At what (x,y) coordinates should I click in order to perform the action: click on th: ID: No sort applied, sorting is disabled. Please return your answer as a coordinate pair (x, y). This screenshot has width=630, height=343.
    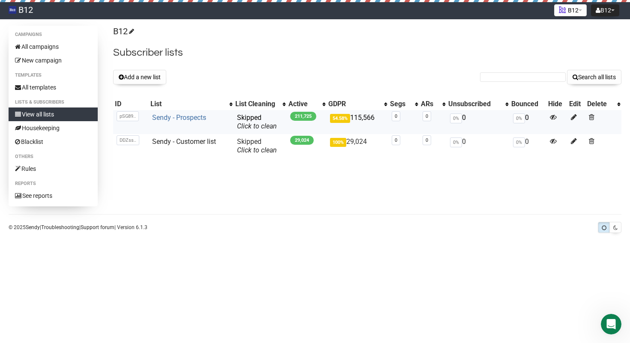
    Looking at the image, I should click on (131, 104).